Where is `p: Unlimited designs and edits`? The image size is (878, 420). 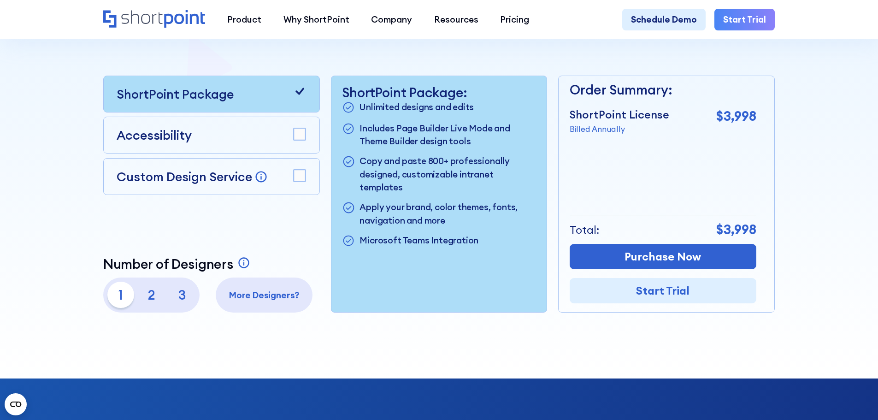 p: Unlimited designs and edits is located at coordinates (417, 108).